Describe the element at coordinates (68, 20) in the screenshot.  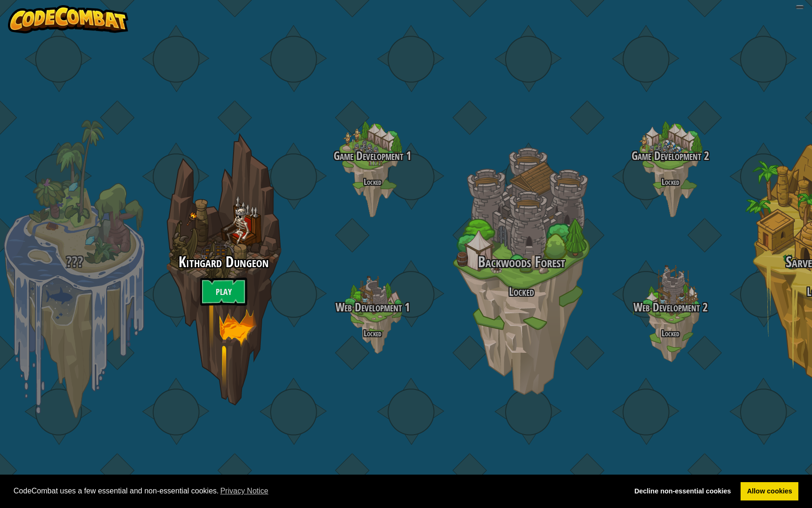
I see `img: CodeCombat - Learn how to code by playing a game` at that location.